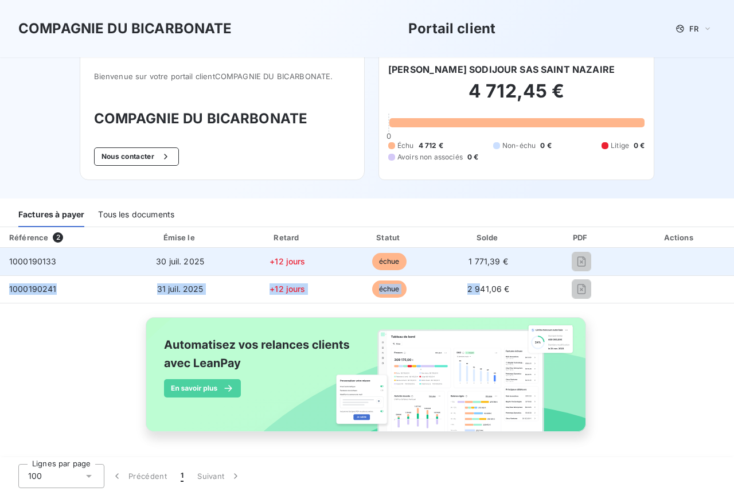  Describe the element at coordinates (33, 261) in the screenshot. I see `span: 1000190133` at that location.